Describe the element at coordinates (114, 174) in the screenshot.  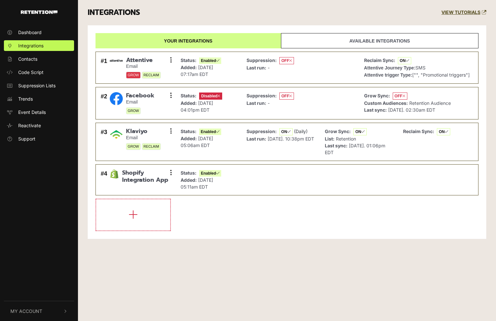
I see `img: Shopify Integration App` at that location.